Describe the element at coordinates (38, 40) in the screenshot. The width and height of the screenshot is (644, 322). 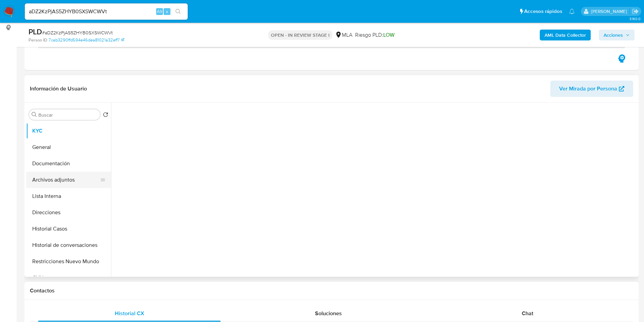
I see `b: Person ID` at that location.